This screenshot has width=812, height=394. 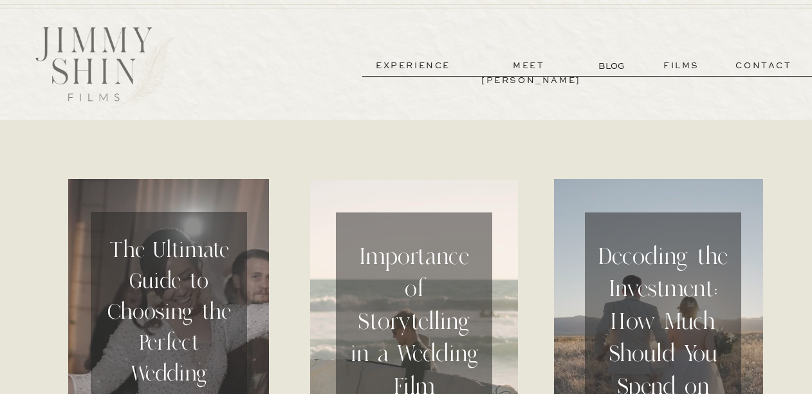 I want to click on a: films, so click(x=681, y=66).